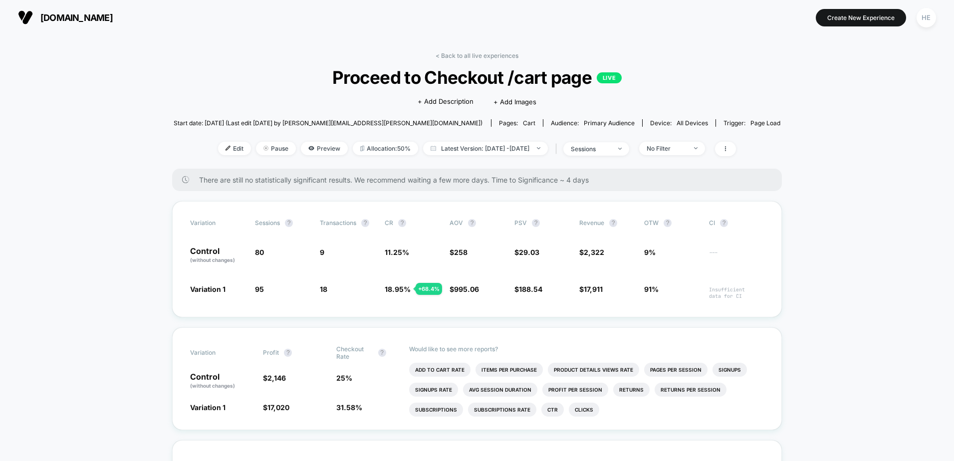 The height and width of the screenshot is (461, 954). Describe the element at coordinates (651, 289) in the screenshot. I see `span: 91%` at that location.